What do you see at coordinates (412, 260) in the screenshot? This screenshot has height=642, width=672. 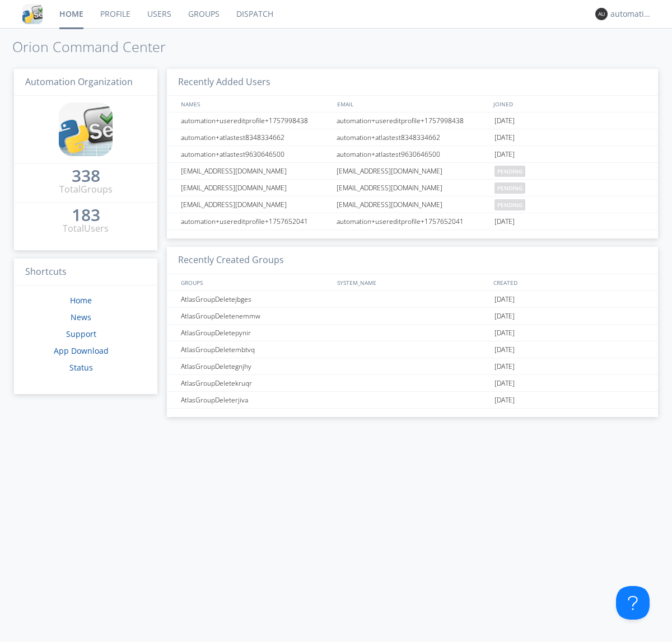 I see `h3: Recently Created Groups` at bounding box center [412, 260].